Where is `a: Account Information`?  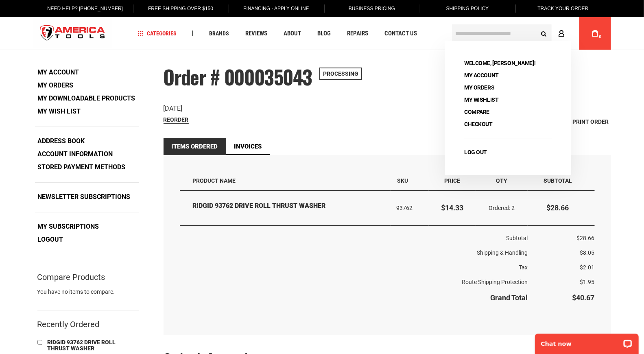 a: Account Information is located at coordinates (75, 154).